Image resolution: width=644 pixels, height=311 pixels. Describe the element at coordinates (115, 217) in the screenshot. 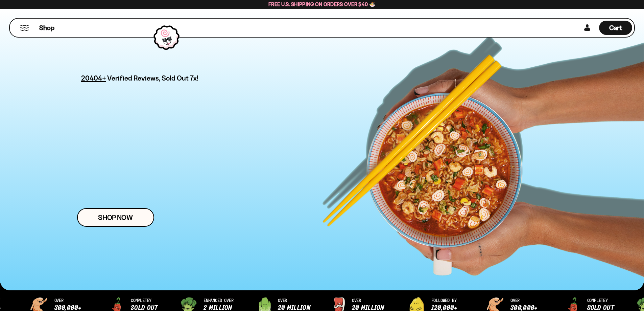

I see `a: Shop Now` at that location.